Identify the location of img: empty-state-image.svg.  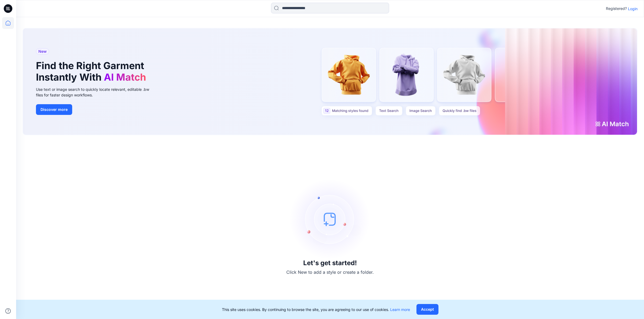
(330, 220).